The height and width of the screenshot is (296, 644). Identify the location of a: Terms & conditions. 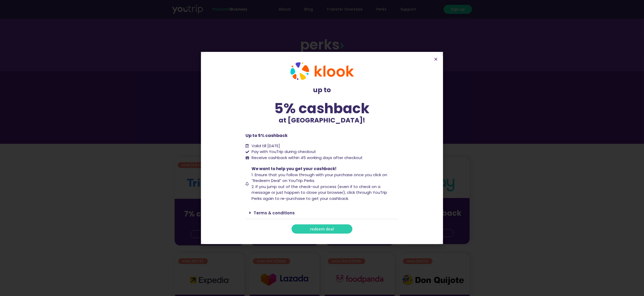
(274, 213).